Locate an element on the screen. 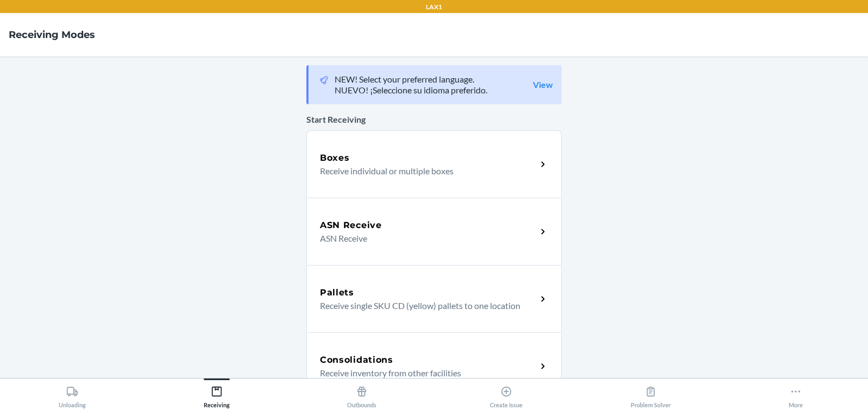 The image size is (868, 410). div: Receiving is located at coordinates (217, 395).